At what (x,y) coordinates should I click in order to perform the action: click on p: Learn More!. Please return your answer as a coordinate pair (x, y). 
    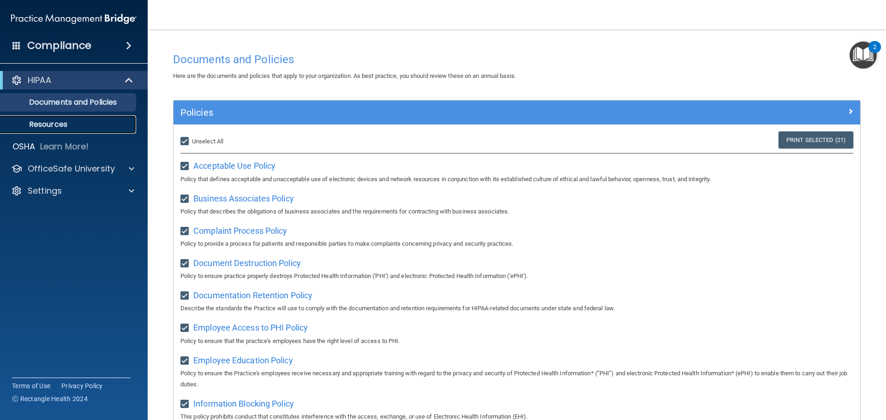
    Looking at the image, I should click on (65, 147).